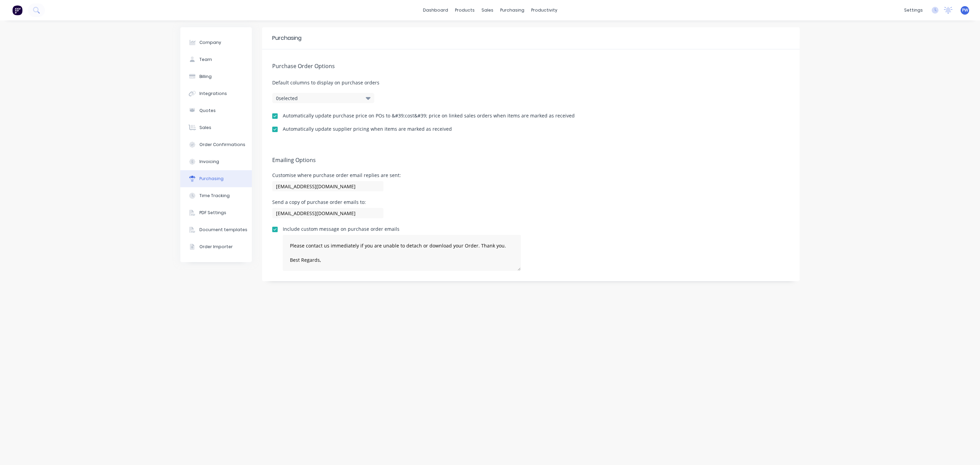  What do you see at coordinates (531, 66) in the screenshot?
I see `h5: Purchase Order Options` at bounding box center [531, 66].